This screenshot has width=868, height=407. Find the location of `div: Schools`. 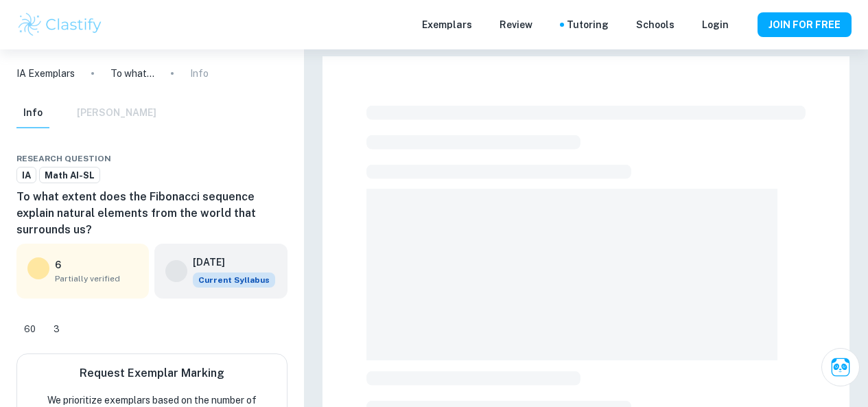

div: Schools is located at coordinates (655, 24).